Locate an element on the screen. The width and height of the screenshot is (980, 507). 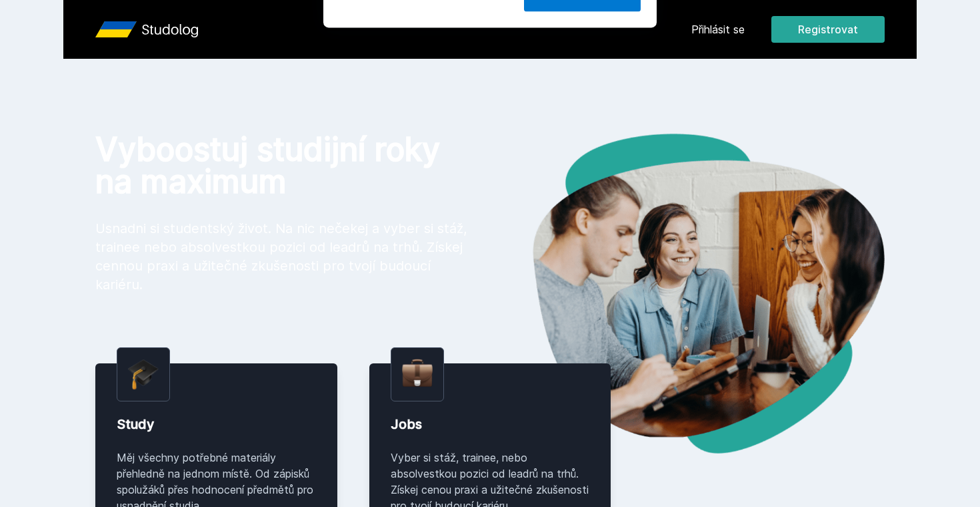
img: notification icon is located at coordinates (366, 43).